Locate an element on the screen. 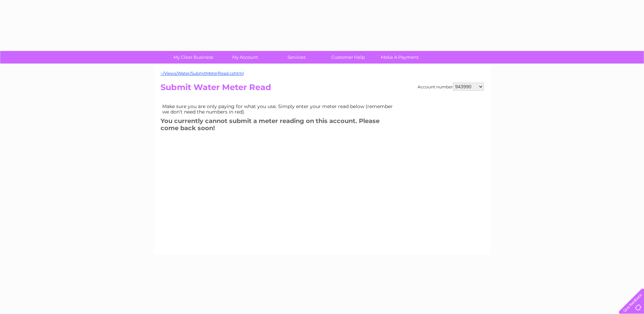 The image size is (644, 314). a: My Clear Business is located at coordinates (193, 57).